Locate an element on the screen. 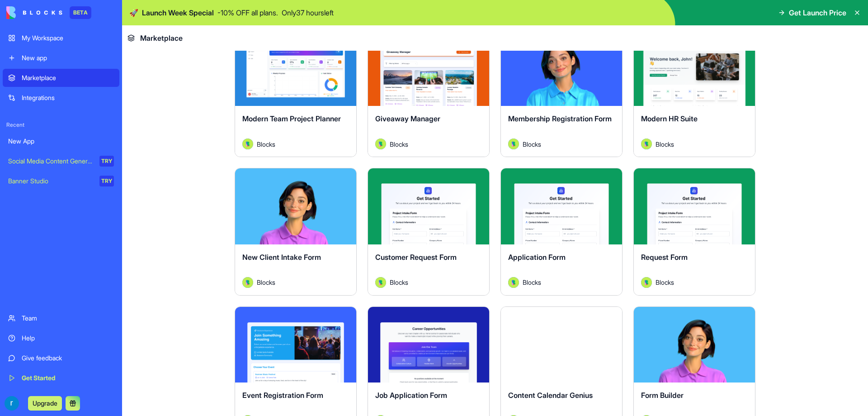  div: Give feedback is located at coordinates (68, 358).